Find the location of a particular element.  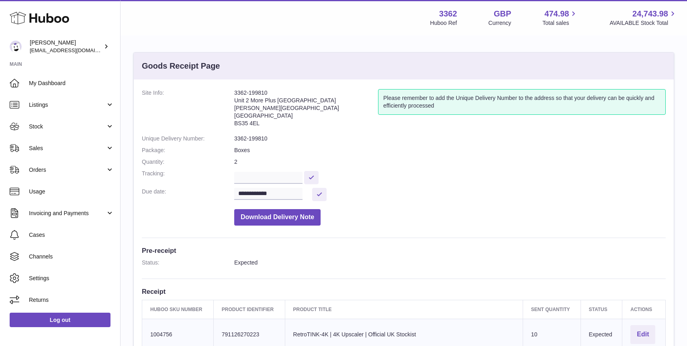

a: 24,743.98 AVAILABLE Stock Total is located at coordinates (643, 18).